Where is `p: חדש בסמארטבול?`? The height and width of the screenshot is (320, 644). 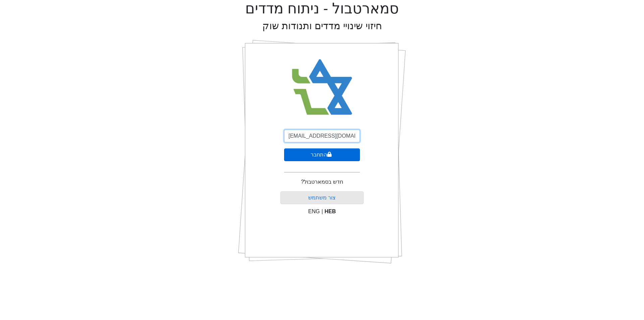 p: חדש בסמארטבול? is located at coordinates (322, 182).